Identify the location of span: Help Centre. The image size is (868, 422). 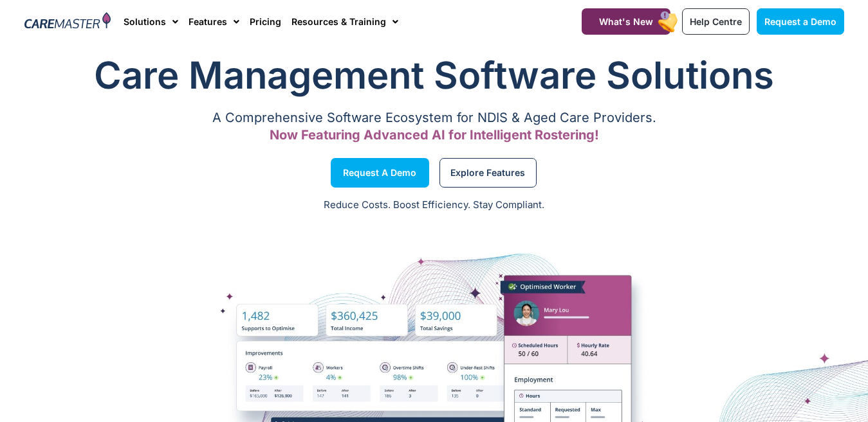
(716, 21).